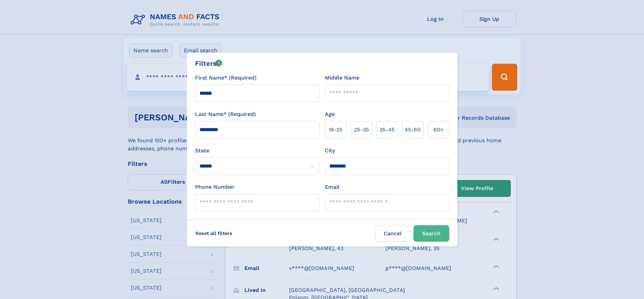 The height and width of the screenshot is (299, 644). Describe the element at coordinates (393, 234) in the screenshot. I see `label: Cancel` at that location.